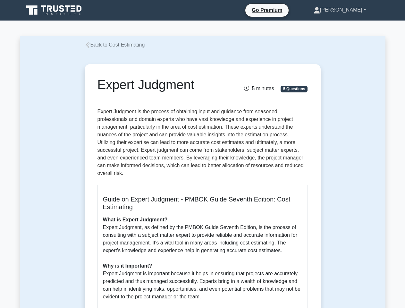 Image resolution: width=405 pixels, height=308 pixels. I want to click on b: What is Expert Judgment?, so click(135, 219).